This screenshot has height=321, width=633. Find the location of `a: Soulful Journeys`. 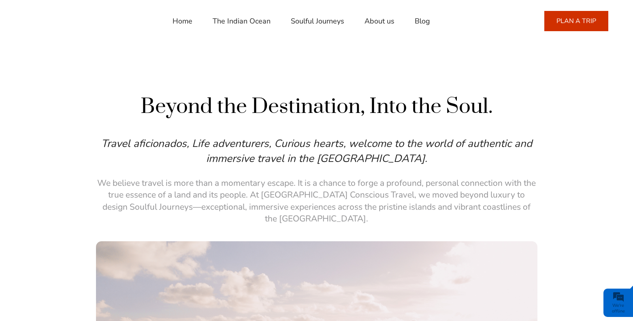

a: Soulful Journeys is located at coordinates (317, 21).